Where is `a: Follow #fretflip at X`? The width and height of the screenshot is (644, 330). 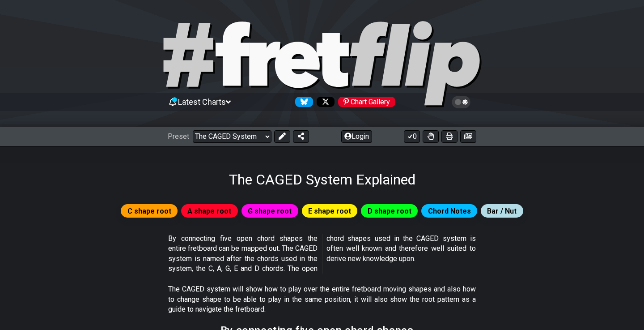
a: Follow #fretflip at X is located at coordinates (324, 102).